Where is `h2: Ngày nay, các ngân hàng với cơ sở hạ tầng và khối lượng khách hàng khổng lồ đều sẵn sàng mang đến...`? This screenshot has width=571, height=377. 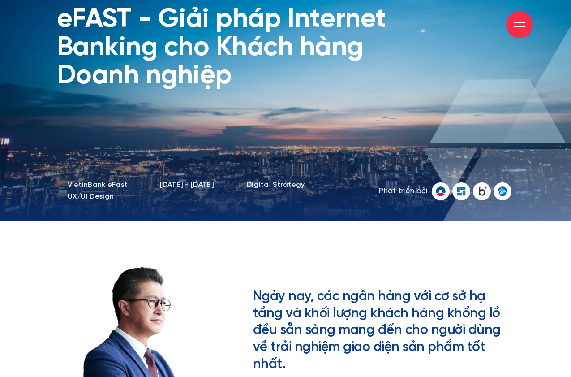
h2: Ngày nay, các ngân hàng với cơ sở hạ tầng và khối lượng khách hàng khổng lồ đều sẵn sàng mang đến... is located at coordinates (384, 331).